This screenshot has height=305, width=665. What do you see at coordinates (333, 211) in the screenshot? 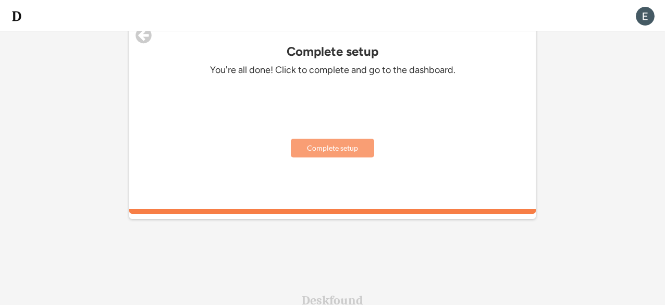
I see `div: 100%` at bounding box center [333, 211].